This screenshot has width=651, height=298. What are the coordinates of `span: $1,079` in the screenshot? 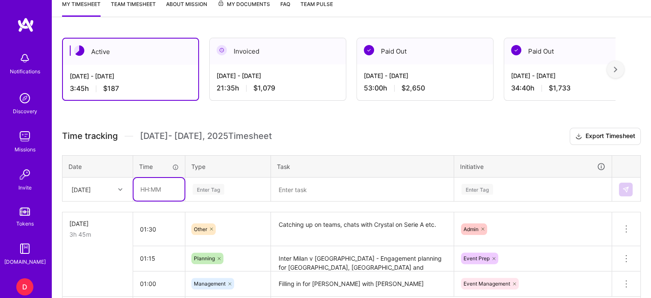 It's located at (264, 88).